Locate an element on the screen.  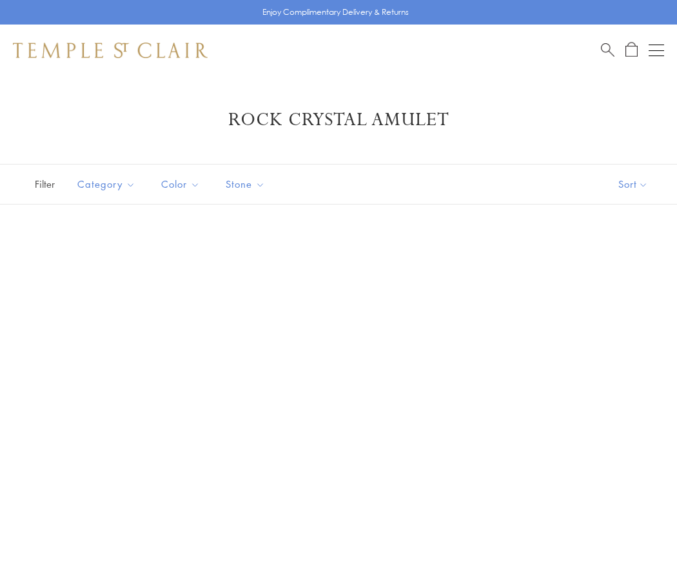
button: Category is located at coordinates (106, 184).